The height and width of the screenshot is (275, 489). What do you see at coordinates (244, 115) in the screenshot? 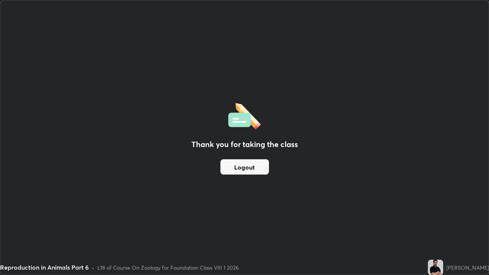
I see `img: offlineFeedback.1438e8b3.svg` at bounding box center [244, 115].